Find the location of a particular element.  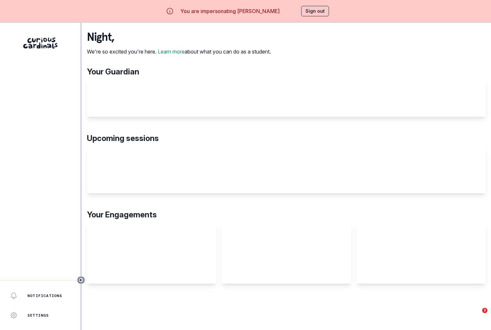

p: Settings is located at coordinates (38, 315).